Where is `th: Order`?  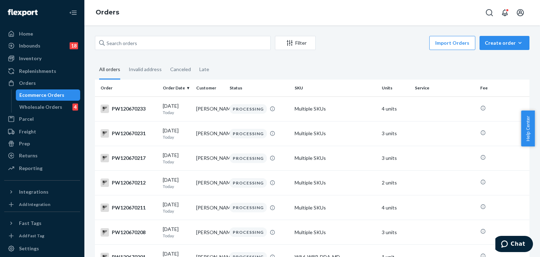
th: Order is located at coordinates (127, 88).